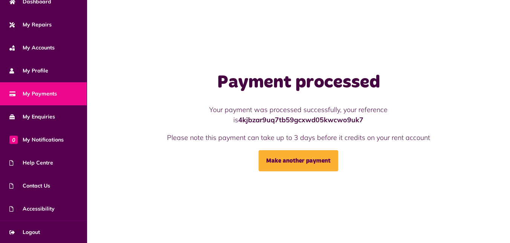  I want to click on strong: 4kjbzar9uq7tb59gcxwd05kwcwo9uk7, so click(301, 119).